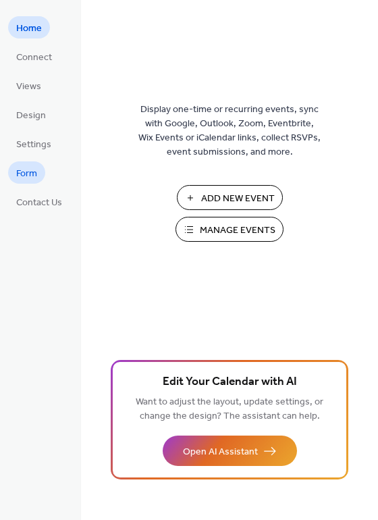  I want to click on span: Display one-time or recurring events, sync with Google, Outlook, Zoom, Eventbrite, Wix Events or ..., so click(230, 131).